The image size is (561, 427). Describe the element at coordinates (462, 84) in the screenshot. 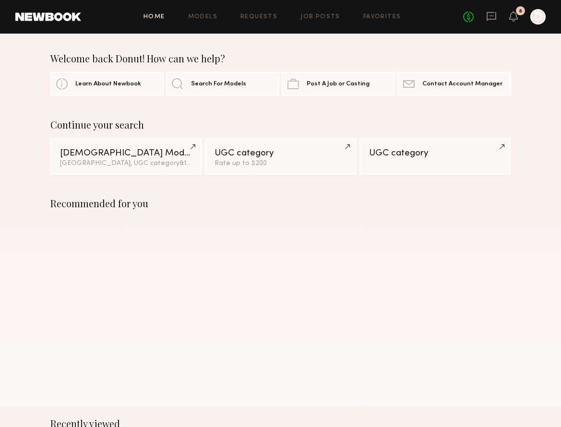

I see `span: Contact Account Manager` at that location.